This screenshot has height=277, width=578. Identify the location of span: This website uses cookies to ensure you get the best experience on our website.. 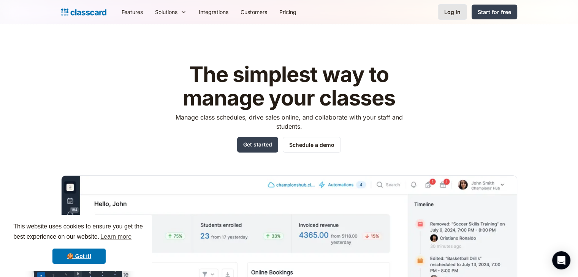
(79, 232).